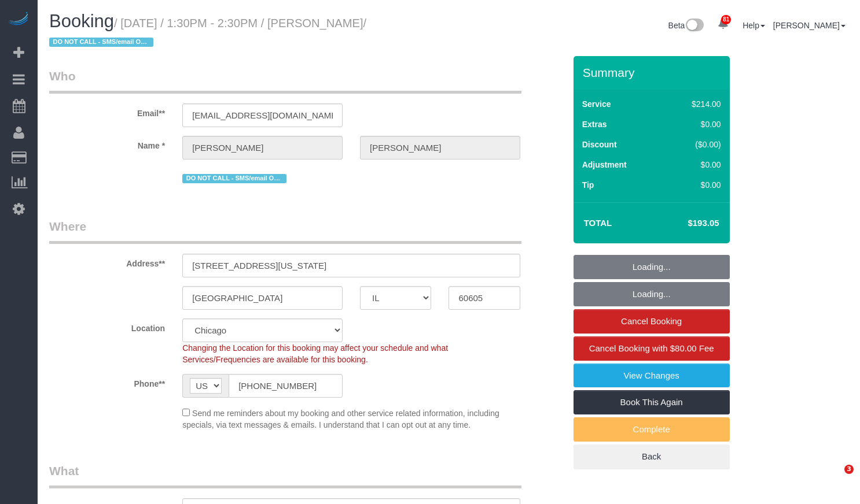  What do you see at coordinates (652, 349) in the screenshot?
I see `a: Cancel Booking with $80.00 Fee` at bounding box center [652, 349].